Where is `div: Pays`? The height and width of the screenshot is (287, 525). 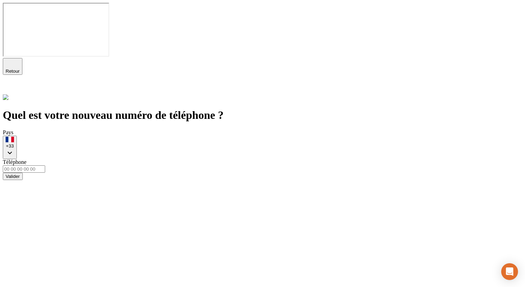
div: Pays is located at coordinates (263, 133).